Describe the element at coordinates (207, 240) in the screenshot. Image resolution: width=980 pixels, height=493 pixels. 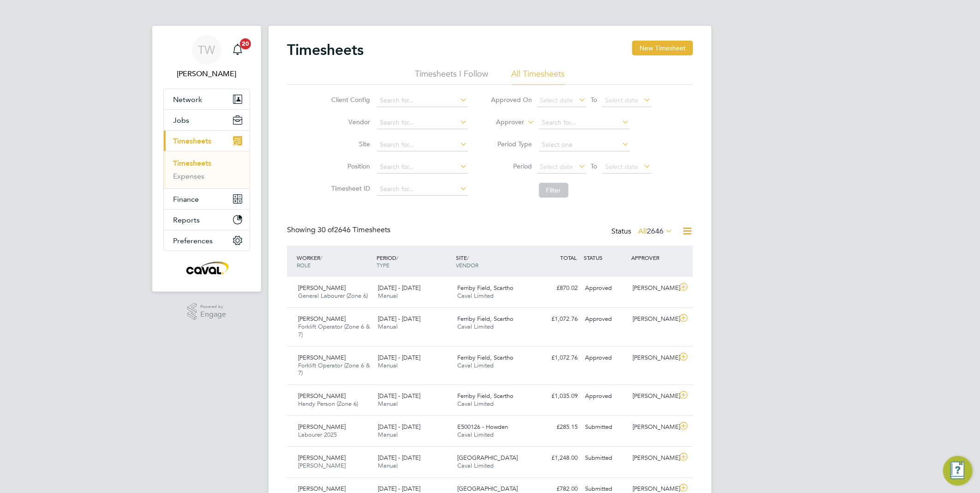
I see `button: Preferences` at that location.